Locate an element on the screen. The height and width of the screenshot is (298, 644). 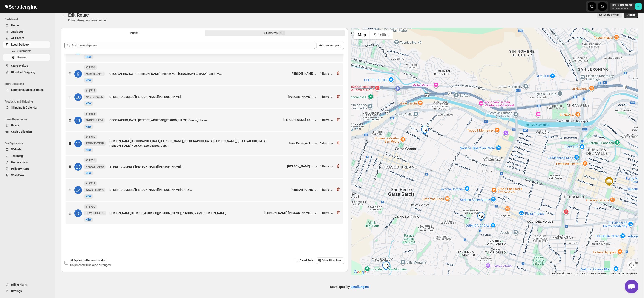
span: WorkFlow is located at coordinates (18, 175).